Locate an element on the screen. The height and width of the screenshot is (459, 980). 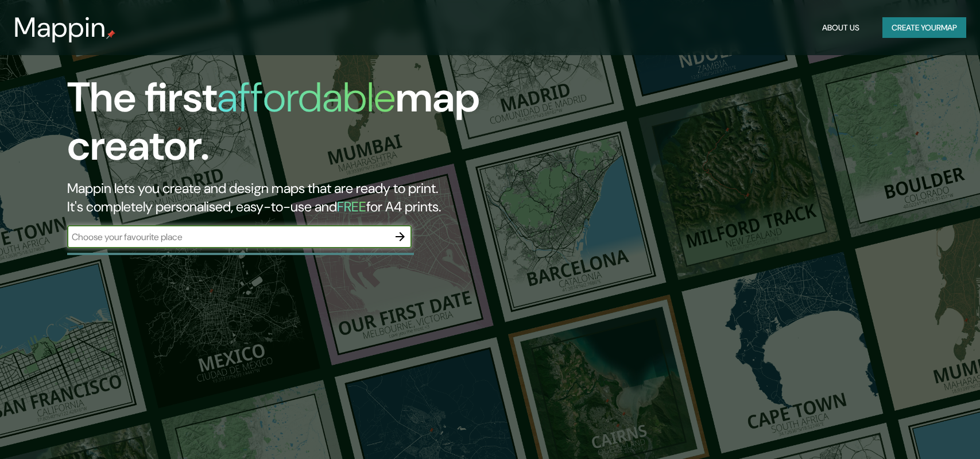
input: Choose your favourite place is located at coordinates (228, 237).